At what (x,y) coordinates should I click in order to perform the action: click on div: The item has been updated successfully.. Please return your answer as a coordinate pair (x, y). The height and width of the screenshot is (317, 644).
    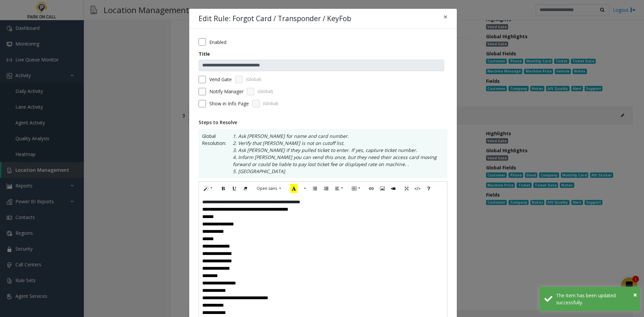
    Looking at the image, I should click on (595, 299).